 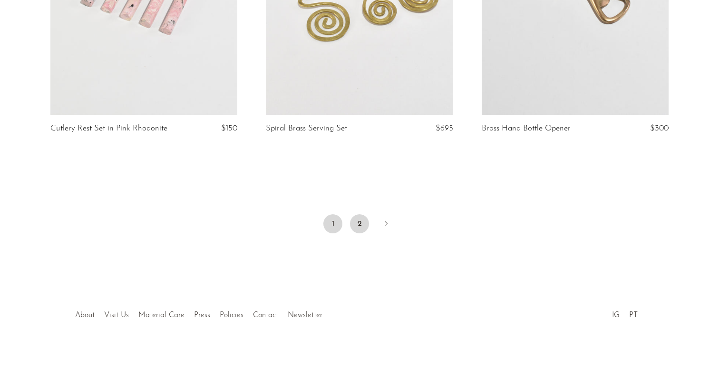 What do you see at coordinates (232, 315) in the screenshot?
I see `a: Policies` at bounding box center [232, 315].